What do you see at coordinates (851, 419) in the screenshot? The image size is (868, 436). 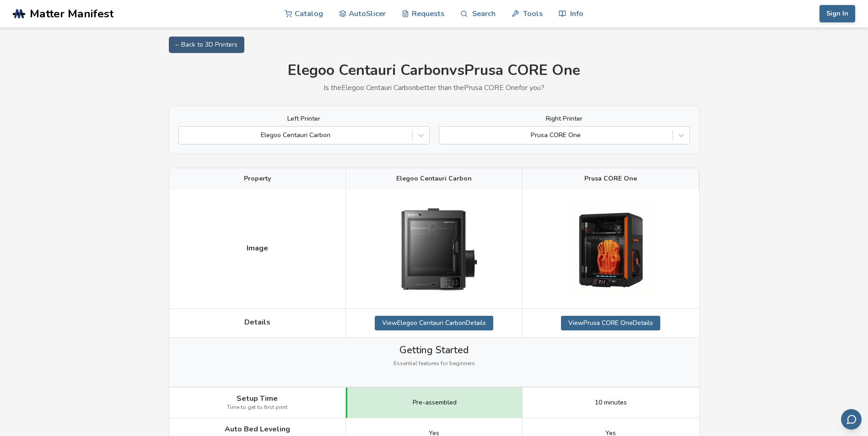 I see `button: Send feedback via email` at bounding box center [851, 419].